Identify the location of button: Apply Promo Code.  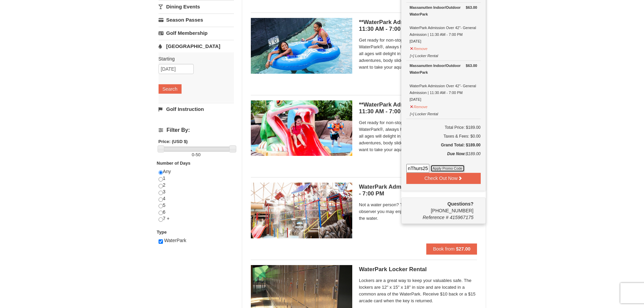
(447, 168).